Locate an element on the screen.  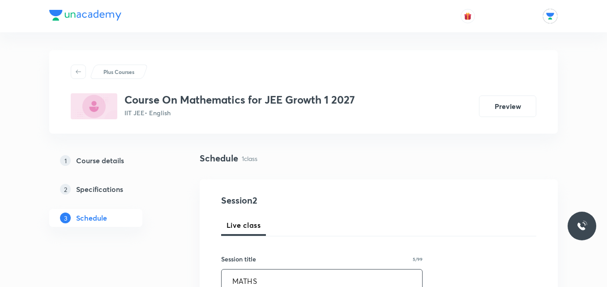
h5: Course details is located at coordinates (100, 160).